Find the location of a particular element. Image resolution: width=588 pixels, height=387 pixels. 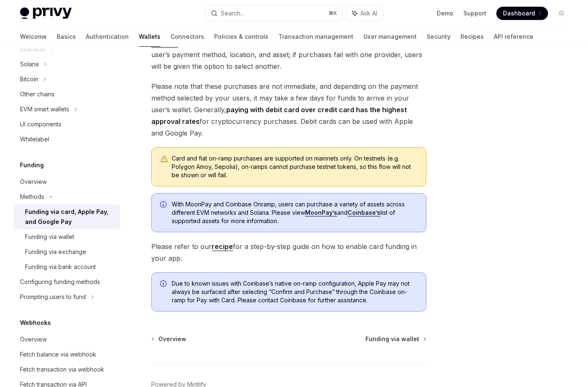

div: Configuring funding methods is located at coordinates (60, 282).